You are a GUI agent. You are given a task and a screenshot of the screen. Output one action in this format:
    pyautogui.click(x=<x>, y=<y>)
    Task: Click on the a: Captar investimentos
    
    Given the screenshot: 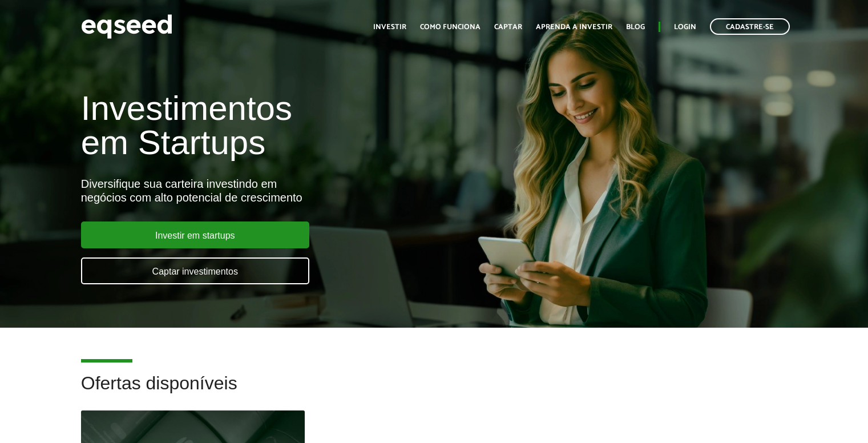 What is the action you would take?
    pyautogui.click(x=195, y=271)
    